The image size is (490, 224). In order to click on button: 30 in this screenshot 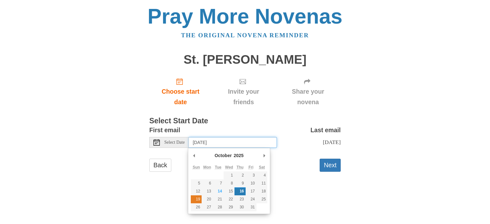, I will do `click(240, 208)`.